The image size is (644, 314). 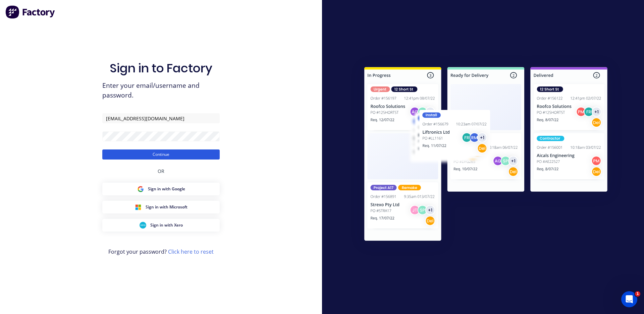 What do you see at coordinates (486, 155) in the screenshot?
I see `img: Sign in` at bounding box center [486, 155].